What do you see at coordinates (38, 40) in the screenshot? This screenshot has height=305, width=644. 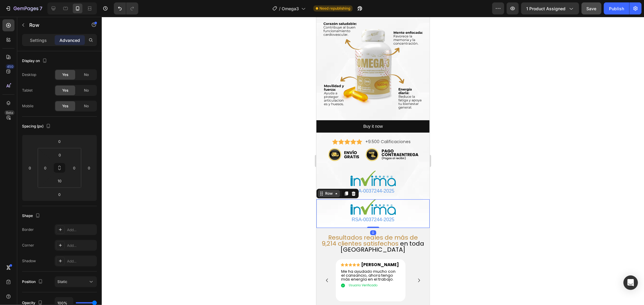 I see `p: Settings` at bounding box center [38, 40].